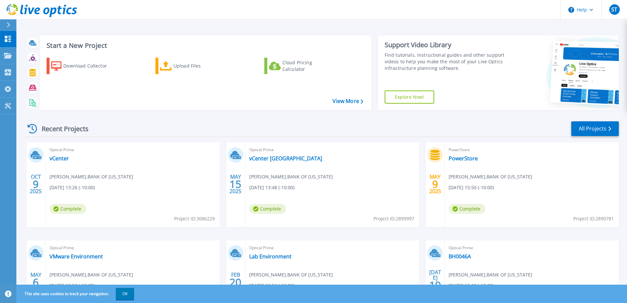 The height and width of the screenshot is (303, 627). I want to click on div: Recent Projects, so click(61, 129).